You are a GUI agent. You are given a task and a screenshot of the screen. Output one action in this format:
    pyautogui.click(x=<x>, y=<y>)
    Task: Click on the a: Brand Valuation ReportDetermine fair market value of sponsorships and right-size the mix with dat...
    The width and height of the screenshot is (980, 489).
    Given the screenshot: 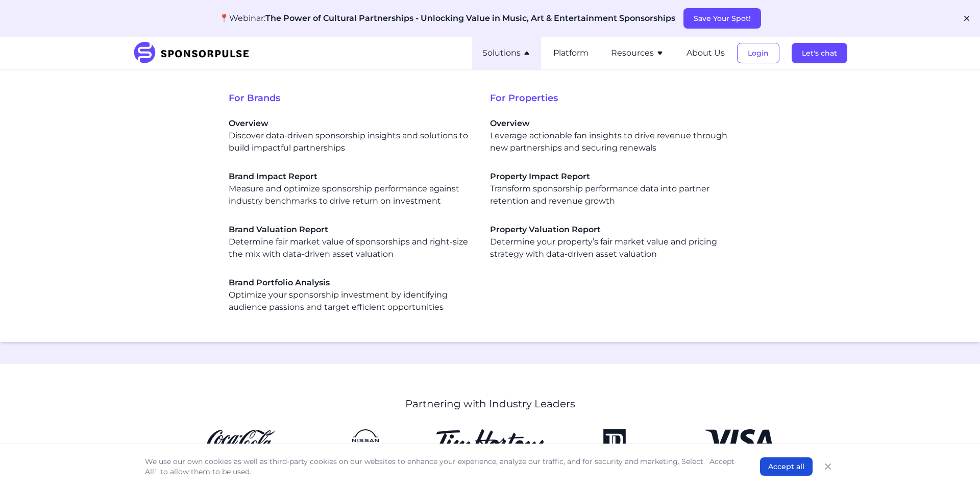 What is the action you would take?
    pyautogui.click(x=351, y=242)
    